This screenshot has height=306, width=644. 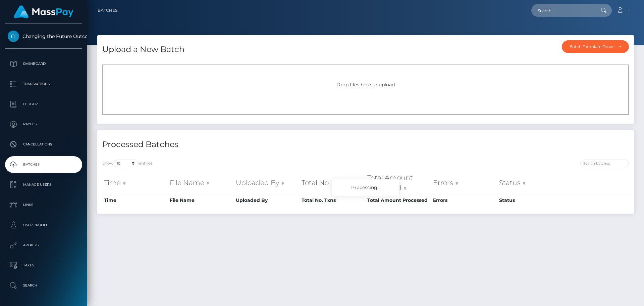 I want to click on a: Taxes, so click(x=43, y=265).